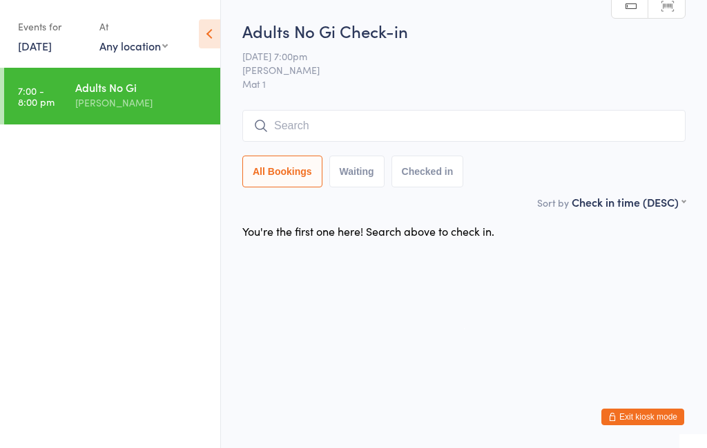  I want to click on label: Sort by, so click(553, 202).